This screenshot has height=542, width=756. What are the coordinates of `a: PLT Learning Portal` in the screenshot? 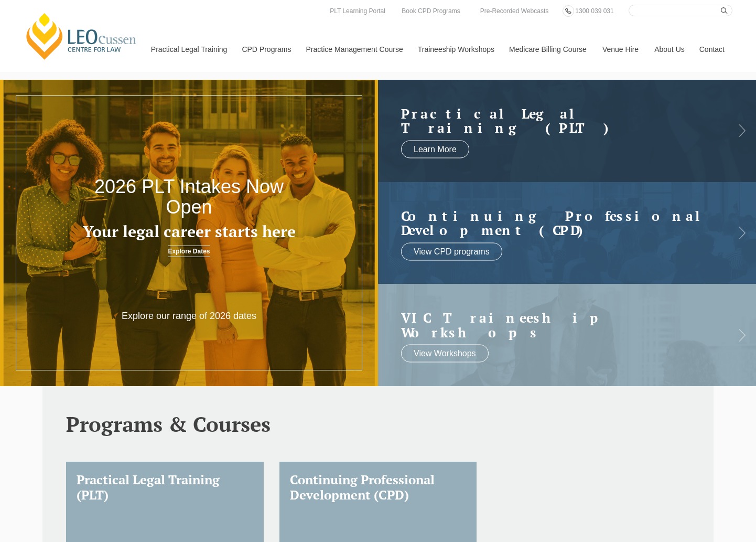 It's located at (358, 11).